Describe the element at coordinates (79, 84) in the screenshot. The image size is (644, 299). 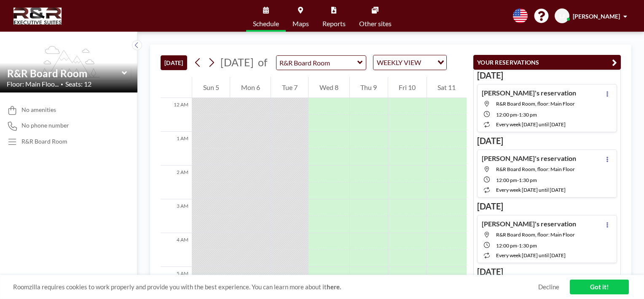
I see `span: Seats: 12` at that location.